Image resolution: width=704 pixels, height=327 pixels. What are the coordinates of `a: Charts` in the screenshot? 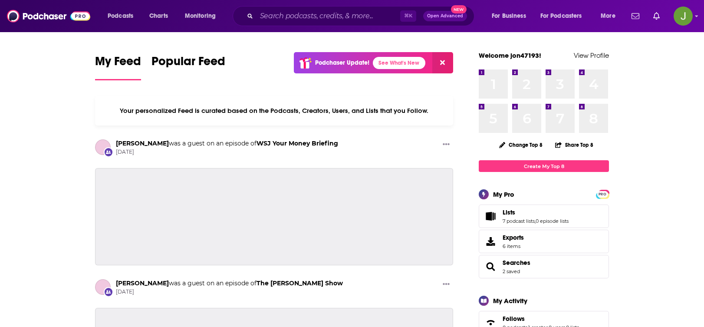 It's located at (159, 16).